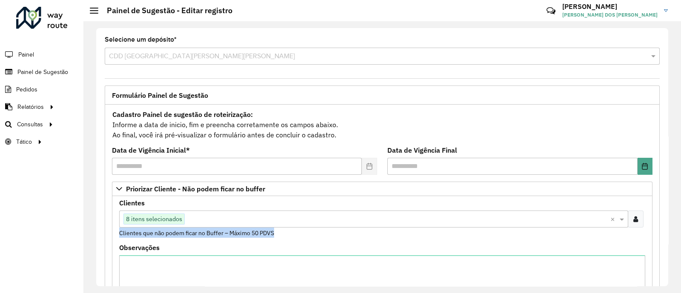 The height and width of the screenshot is (293, 681). What do you see at coordinates (382, 189) in the screenshot?
I see `a: Priorizar Cliente - Não podem ficar no buffer` at bounding box center [382, 189].